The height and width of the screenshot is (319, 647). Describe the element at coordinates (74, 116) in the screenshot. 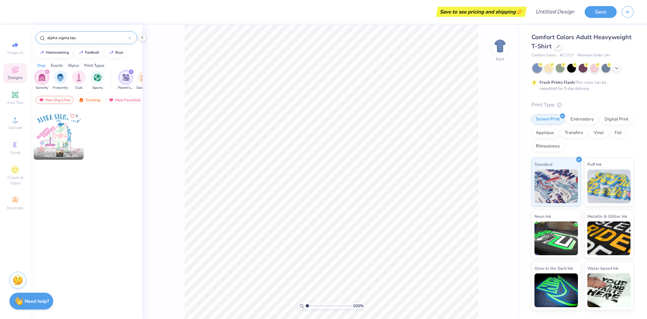

I see `button: Like` at that location.